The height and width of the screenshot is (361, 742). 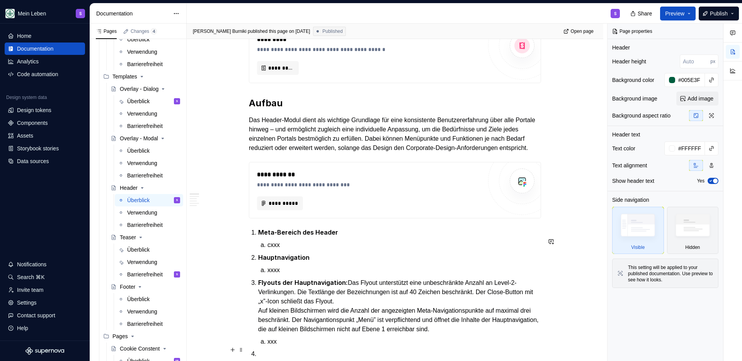 What do you see at coordinates (45, 315) in the screenshot?
I see `button: Contact support` at bounding box center [45, 315].